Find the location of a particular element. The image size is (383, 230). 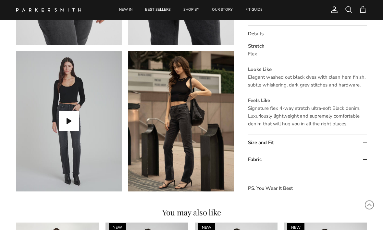

span: Elegant washed out black dyes with clean hem finish, subtle whiskering, dark grey stitches and ha... is located at coordinates (307, 81).